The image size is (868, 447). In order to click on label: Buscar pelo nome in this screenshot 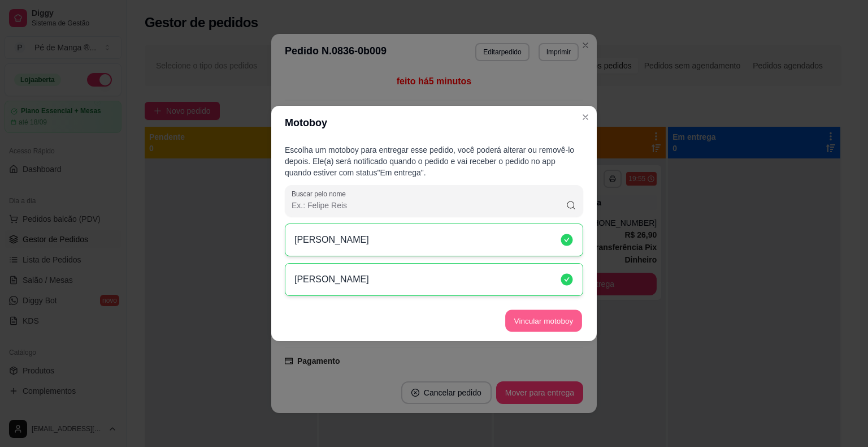, I will do `click(321, 193)`.